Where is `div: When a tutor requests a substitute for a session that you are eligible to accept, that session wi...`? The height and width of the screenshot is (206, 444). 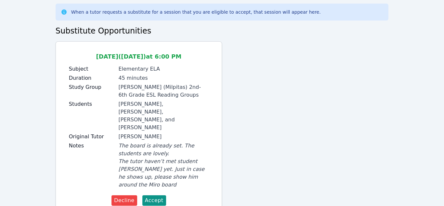
div: When a tutor requests a substitute for a session that you are eligible to accept, that session wi... is located at coordinates (196, 12).